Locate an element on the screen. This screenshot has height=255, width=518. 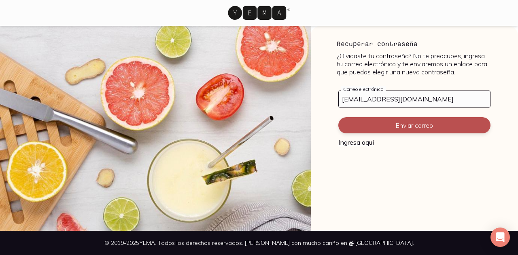
div: Open Intercom Messenger is located at coordinates (500, 237).